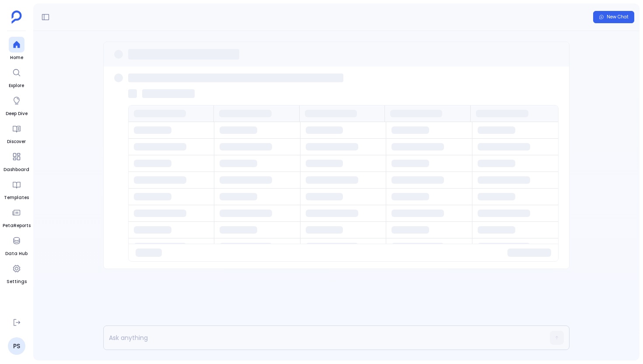  What do you see at coordinates (17, 105) in the screenshot?
I see `a: Deep Dive` at bounding box center [17, 105].